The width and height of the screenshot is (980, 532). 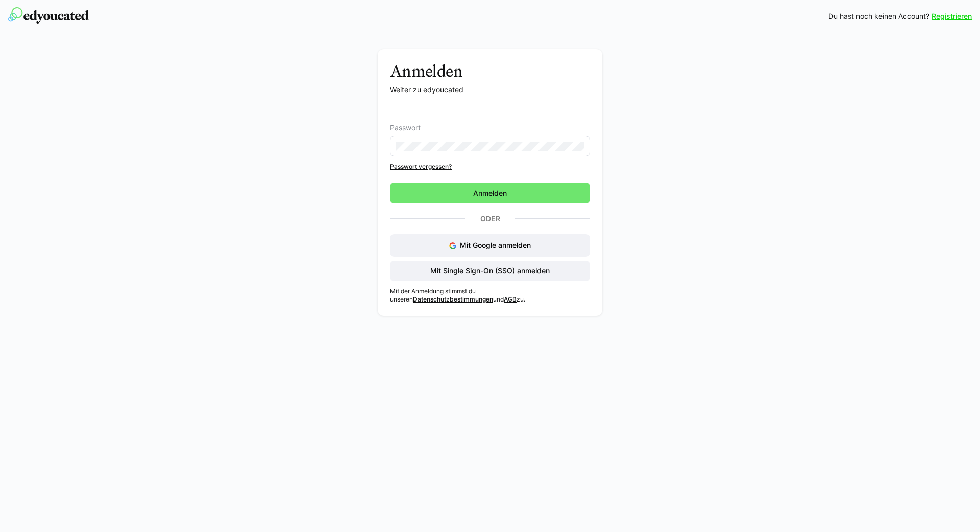 What do you see at coordinates (490, 271) in the screenshot?
I see `span: Mit Single Sign-On (SSO) anmelden` at bounding box center [490, 271].